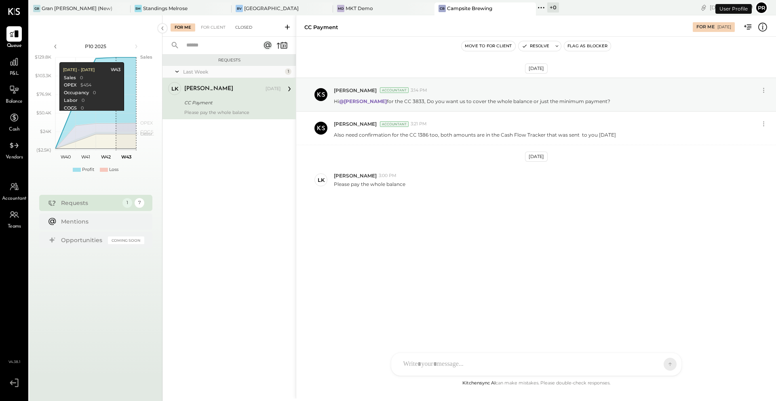  What do you see at coordinates (488, 46) in the screenshot?
I see `button: Move to for client` at bounding box center [488, 46].